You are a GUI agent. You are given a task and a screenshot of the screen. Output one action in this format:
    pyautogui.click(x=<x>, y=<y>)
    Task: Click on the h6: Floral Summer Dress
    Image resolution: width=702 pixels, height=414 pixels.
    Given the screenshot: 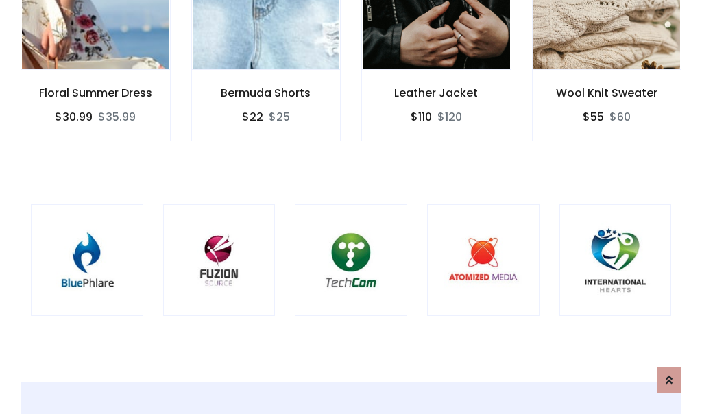 What is the action you would take?
    pyautogui.click(x=95, y=93)
    